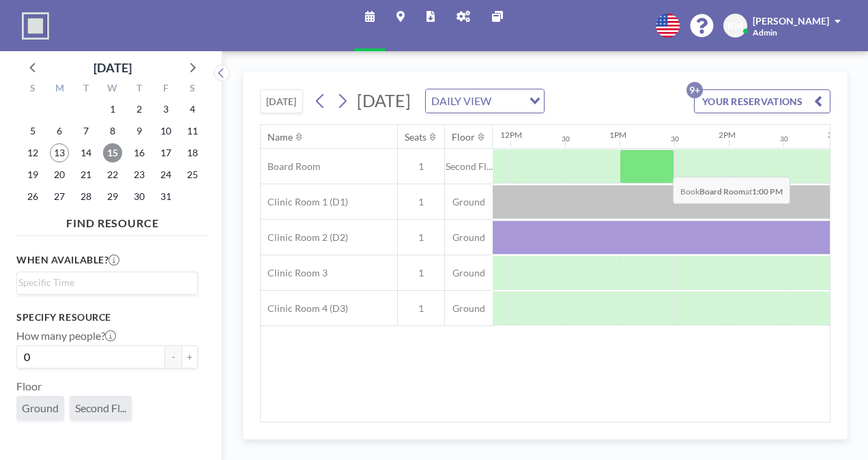 The width and height of the screenshot is (868, 460). I want to click on span: Saturday, October 11, 2025, so click(192, 131).